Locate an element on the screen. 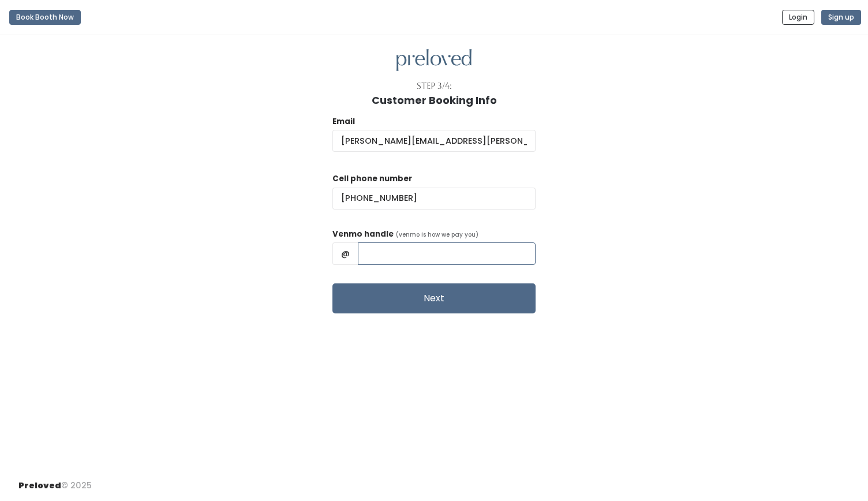 This screenshot has width=868, height=501. a: Book Booth Now is located at coordinates (45, 17).